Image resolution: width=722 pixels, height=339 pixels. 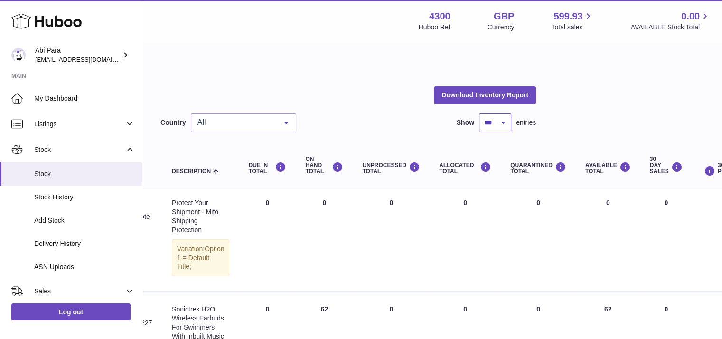 What do you see at coordinates (504, 16) in the screenshot?
I see `strong: GBP` at bounding box center [504, 16].